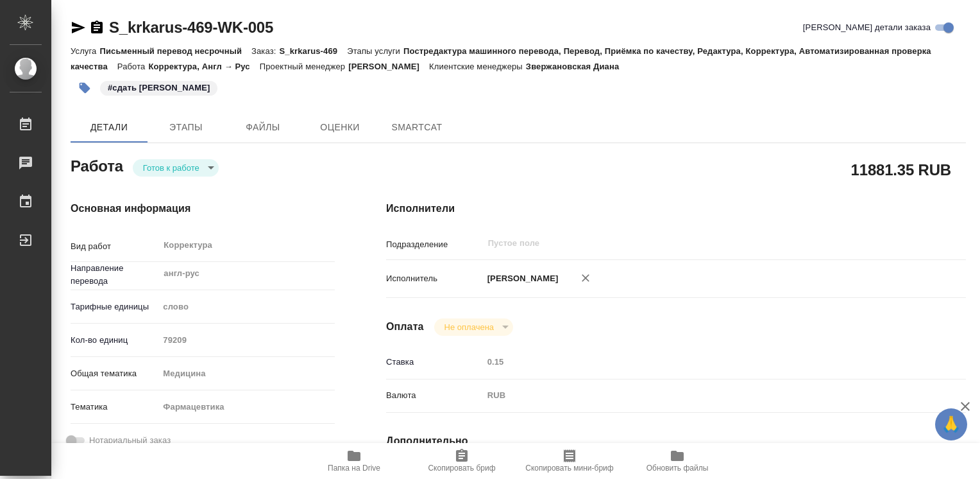 The image size is (980, 479). I want to click on a: S_krkarus-469-WK-005, so click(192, 27).